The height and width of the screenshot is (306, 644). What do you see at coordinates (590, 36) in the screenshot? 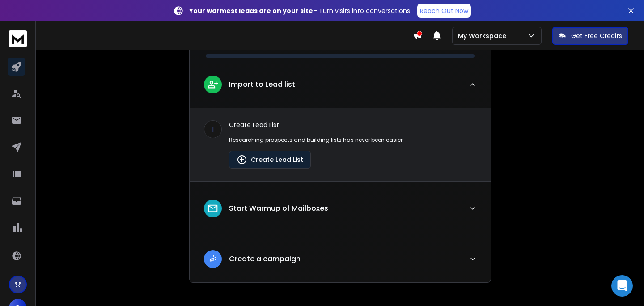
I see `button: Get Free Credits` at bounding box center [590, 36].